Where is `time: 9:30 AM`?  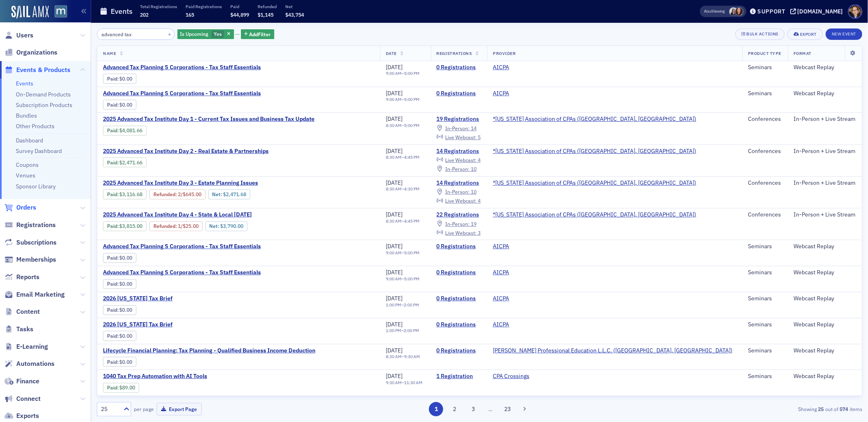
time: 9:30 AM is located at coordinates (411, 357).